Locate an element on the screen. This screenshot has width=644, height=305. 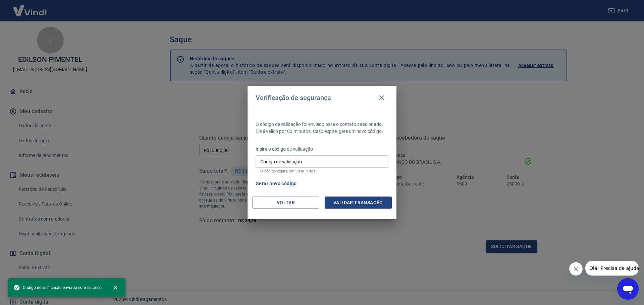
span: Olá! Precisa de ajuda? is located at coordinates (30, 7).